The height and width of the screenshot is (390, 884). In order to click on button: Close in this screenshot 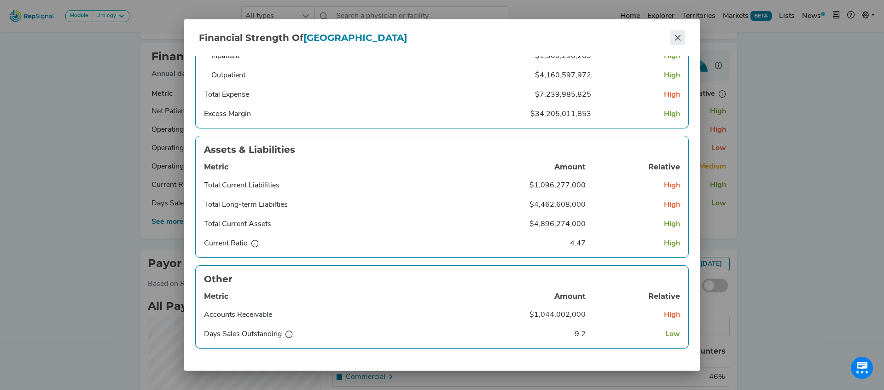, I will do `click(678, 38)`.